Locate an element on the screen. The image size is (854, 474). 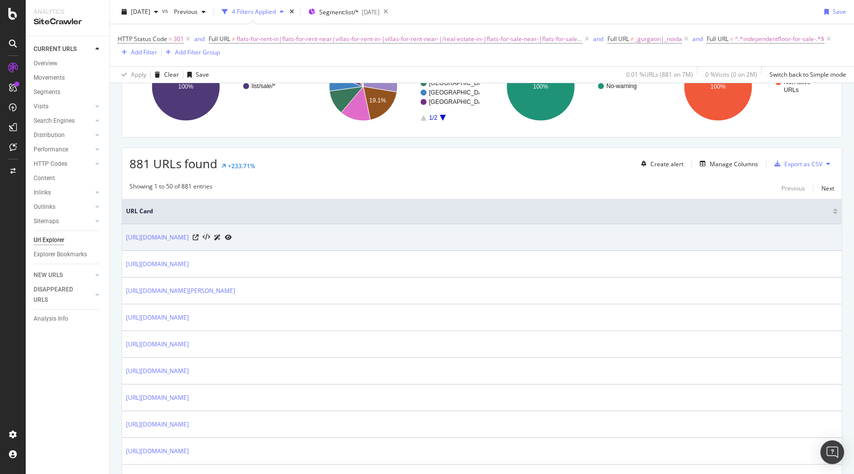
div: Next is located at coordinates (828, 188).